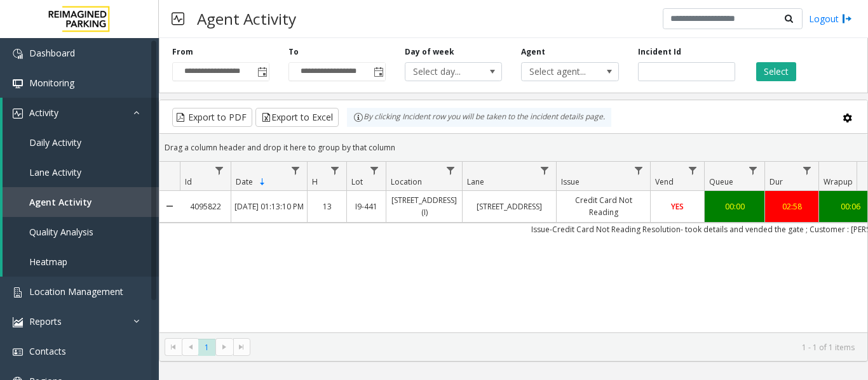 Image resolution: width=868 pixels, height=380 pixels. Describe the element at coordinates (677, 206) in the screenshot. I see `span: YES` at that location.